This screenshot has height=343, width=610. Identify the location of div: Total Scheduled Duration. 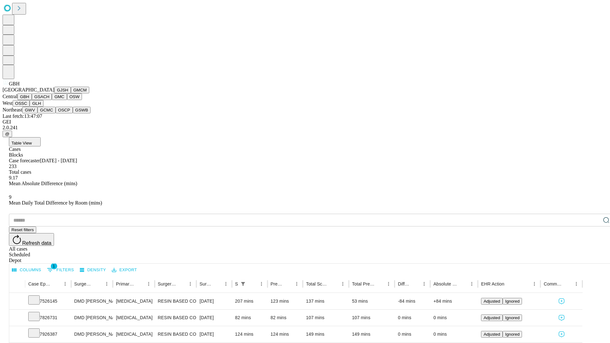
(317, 284).